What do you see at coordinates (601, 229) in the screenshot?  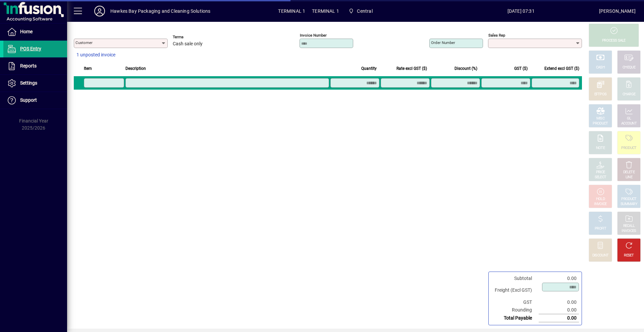 I see `div: PROFIT` at bounding box center [601, 229].